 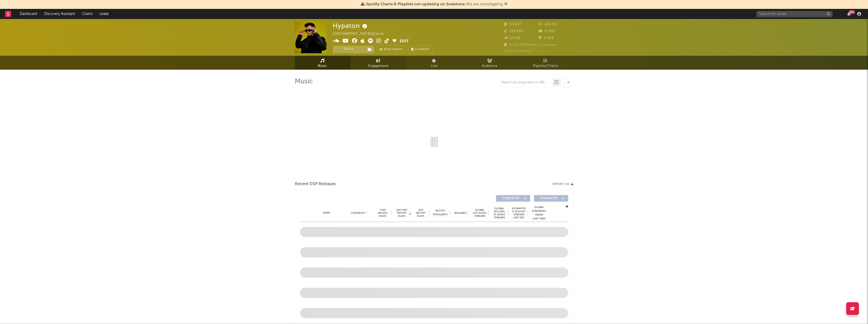 I want to click on a: Engagement, so click(x=378, y=63).